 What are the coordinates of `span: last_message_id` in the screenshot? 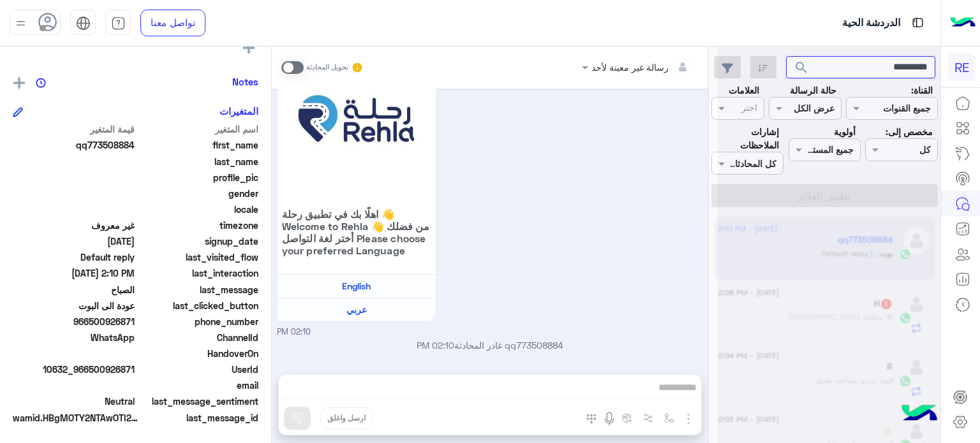 It's located at (201, 418).